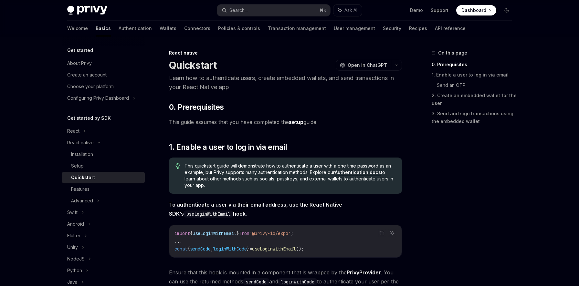 The height and width of the screenshot is (286, 579). Describe the element at coordinates (476, 10) in the screenshot. I see `a: Dashboard` at that location.